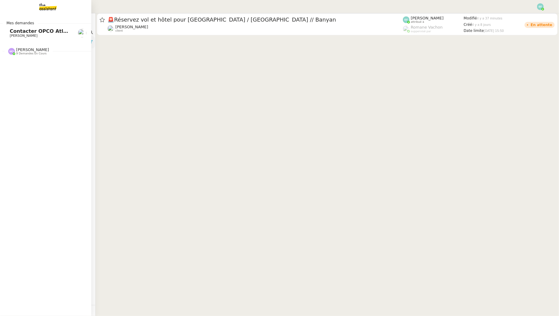 This screenshot has width=559, height=316. What do you see at coordinates (426, 27) in the screenshot?
I see `span: Romane Vachon` at bounding box center [426, 27].